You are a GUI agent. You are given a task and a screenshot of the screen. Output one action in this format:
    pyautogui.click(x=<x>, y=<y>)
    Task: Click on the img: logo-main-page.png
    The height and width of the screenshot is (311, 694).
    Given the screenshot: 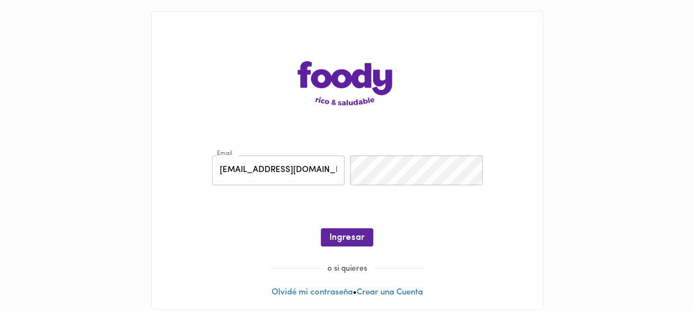 What is the action you would take?
    pyautogui.click(x=347, y=83)
    